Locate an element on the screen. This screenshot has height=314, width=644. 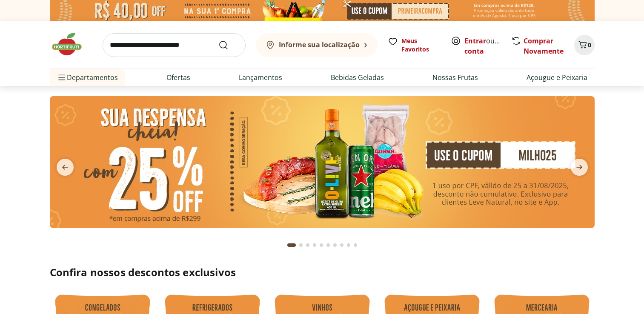
button: Carrinho is located at coordinates (584, 45).